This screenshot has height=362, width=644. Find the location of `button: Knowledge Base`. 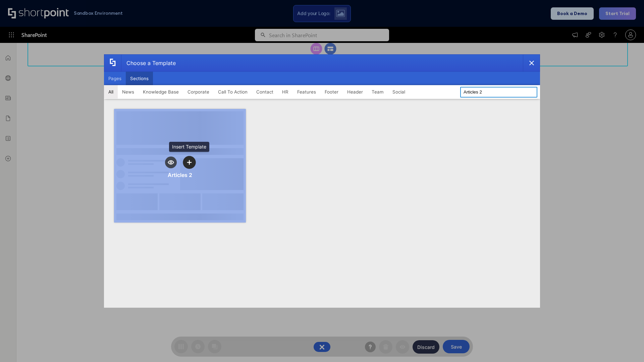

button: Knowledge Base is located at coordinates (161, 92).